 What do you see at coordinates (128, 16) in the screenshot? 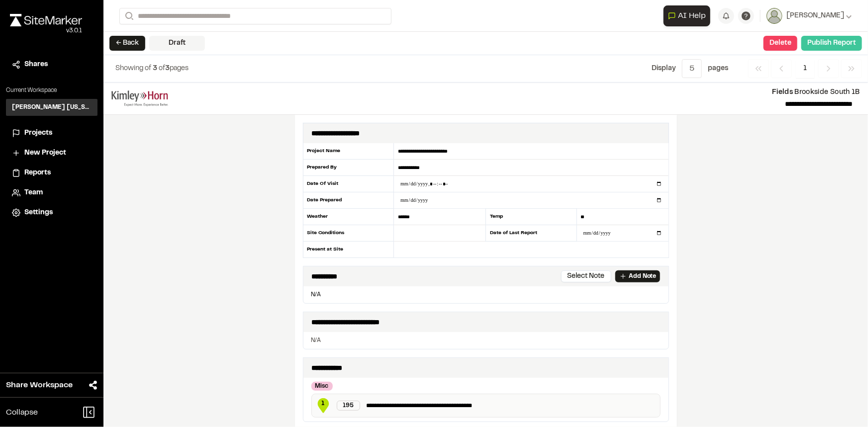
I see `button: Search` at bounding box center [128, 16].